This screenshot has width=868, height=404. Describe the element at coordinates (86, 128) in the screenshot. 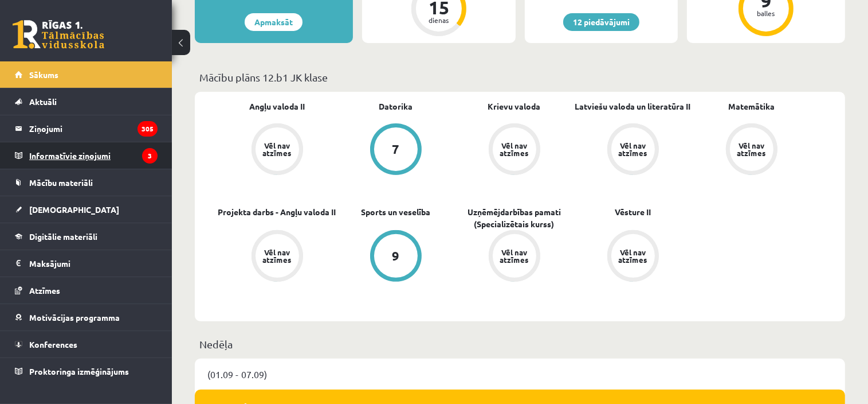

I see `a: Ziņojumi305` at that location.